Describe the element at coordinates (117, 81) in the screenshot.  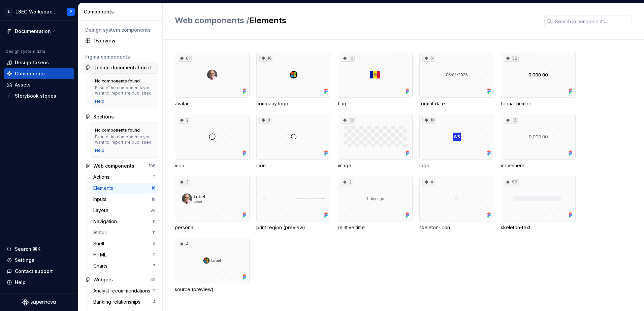
I see `div: No components found` at that location.